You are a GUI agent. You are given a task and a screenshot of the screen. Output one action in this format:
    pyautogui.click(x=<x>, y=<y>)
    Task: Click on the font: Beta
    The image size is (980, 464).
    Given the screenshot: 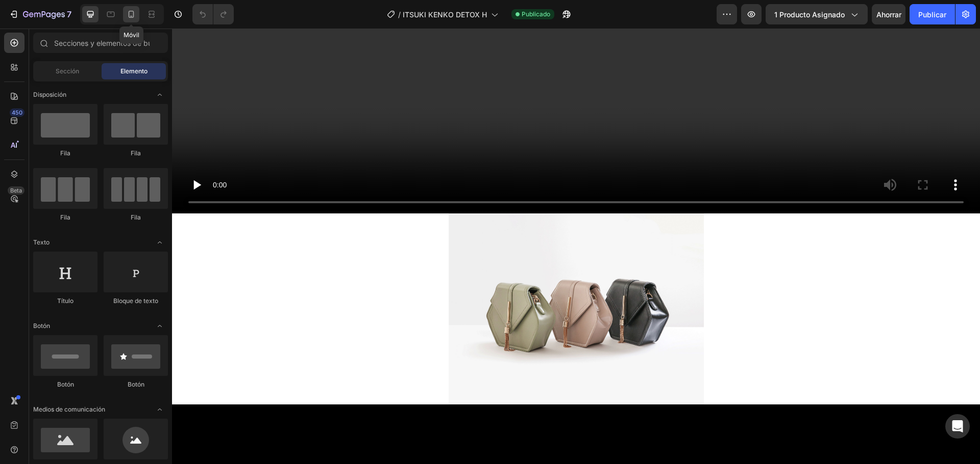 What is the action you would take?
    pyautogui.click(x=16, y=191)
    